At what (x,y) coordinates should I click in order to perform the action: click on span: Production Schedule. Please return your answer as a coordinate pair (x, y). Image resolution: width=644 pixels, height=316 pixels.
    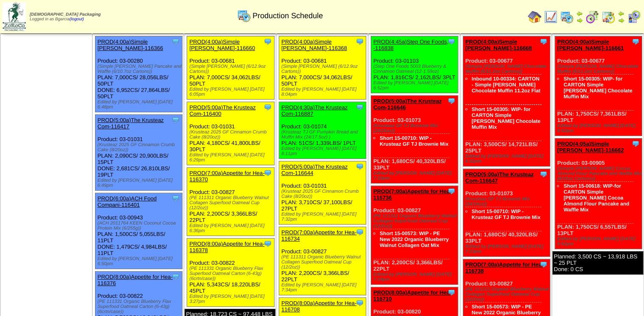
    Looking at the image, I should click on (287, 16).